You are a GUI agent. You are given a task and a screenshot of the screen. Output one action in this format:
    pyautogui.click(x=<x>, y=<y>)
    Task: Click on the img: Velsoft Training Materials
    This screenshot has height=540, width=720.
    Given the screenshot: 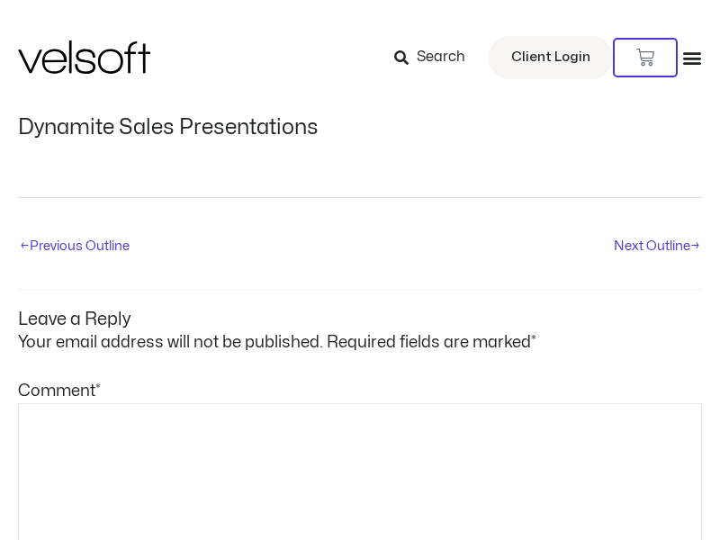 What is the action you would take?
    pyautogui.click(x=84, y=57)
    